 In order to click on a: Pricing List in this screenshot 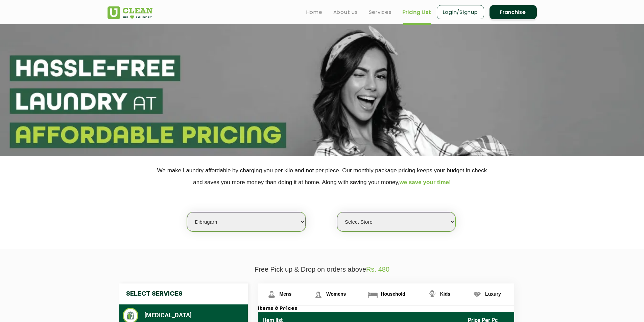, I will do `click(417, 12)`.